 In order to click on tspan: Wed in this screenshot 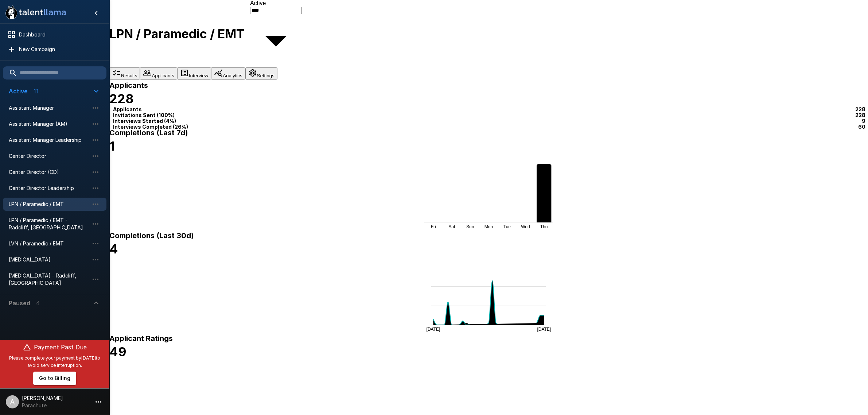, I will do `click(526, 227)`.